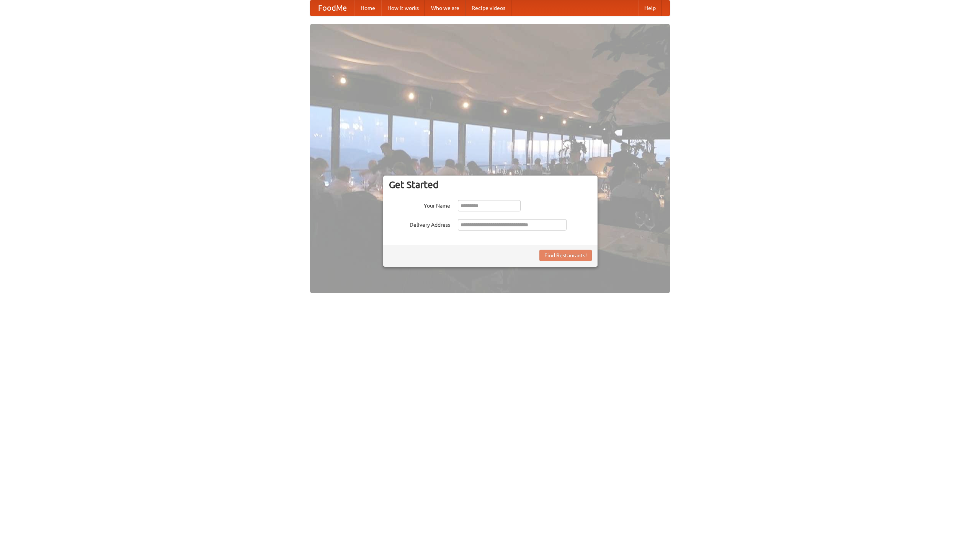 The image size is (980, 541). What do you see at coordinates (445, 8) in the screenshot?
I see `a: Who we are` at bounding box center [445, 8].